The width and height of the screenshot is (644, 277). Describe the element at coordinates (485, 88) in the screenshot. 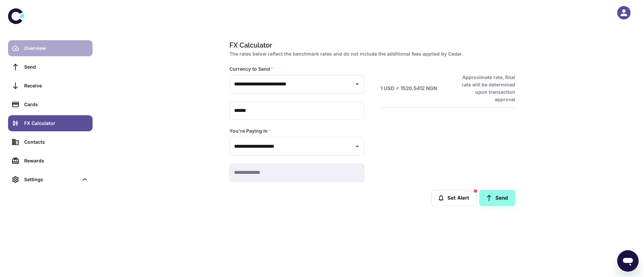

I see `h6: Approximate rate, final rate will be determined upon transaction approval` at that location.